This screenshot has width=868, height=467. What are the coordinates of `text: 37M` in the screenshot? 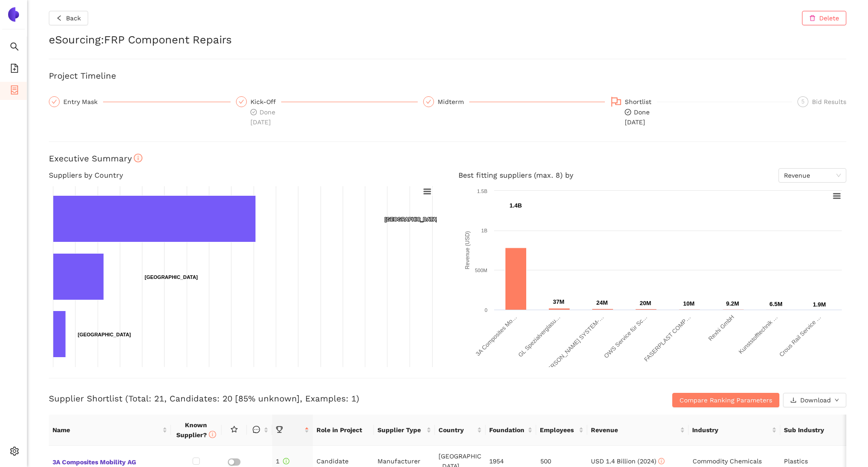 It's located at (559, 301).